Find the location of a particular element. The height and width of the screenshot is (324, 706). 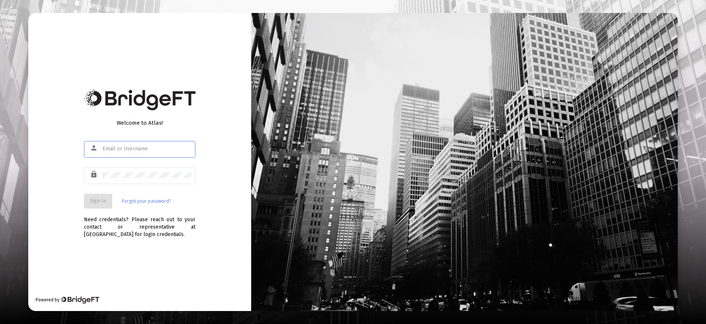

button: Sign In is located at coordinates (98, 201).